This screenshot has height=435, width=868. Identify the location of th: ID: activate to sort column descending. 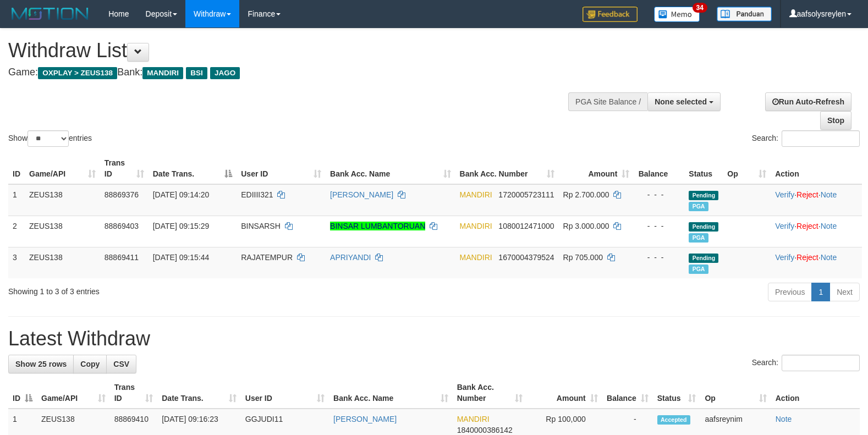
(23, 393).